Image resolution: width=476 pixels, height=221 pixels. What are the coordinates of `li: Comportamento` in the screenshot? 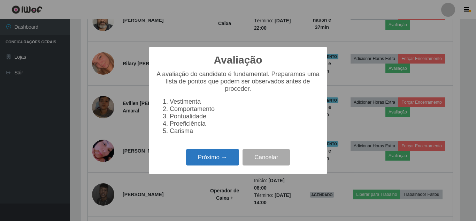 It's located at (245, 109).